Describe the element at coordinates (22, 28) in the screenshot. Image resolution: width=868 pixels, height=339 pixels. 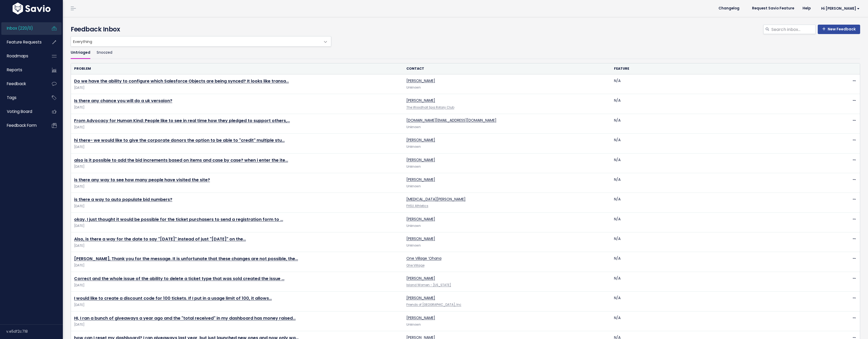
I see `a: Inbox (220/0)` at that location.